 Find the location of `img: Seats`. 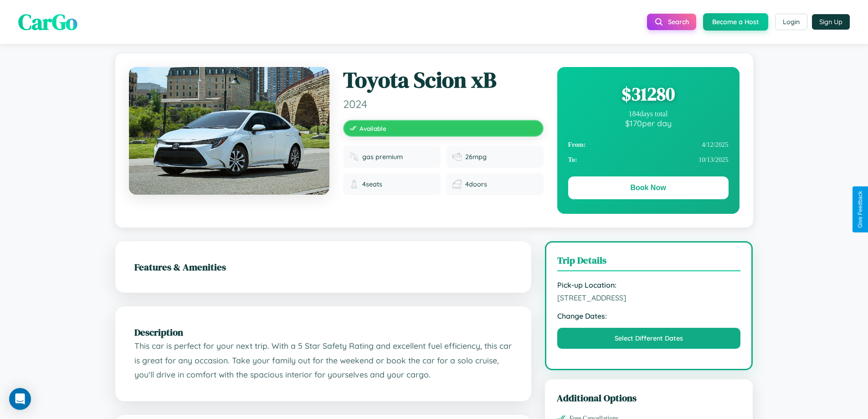

img: Seats is located at coordinates (354, 185).